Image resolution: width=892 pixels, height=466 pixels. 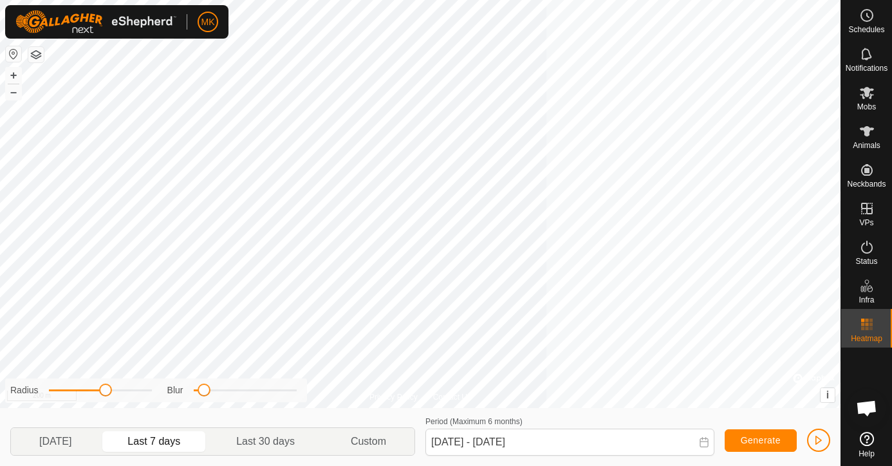 I want to click on span: Animals, so click(x=866, y=145).